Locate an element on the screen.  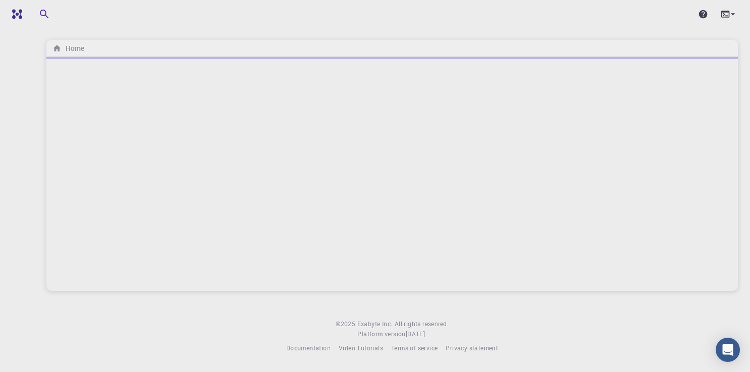
span: Privacy statement is located at coordinates (472, 348).